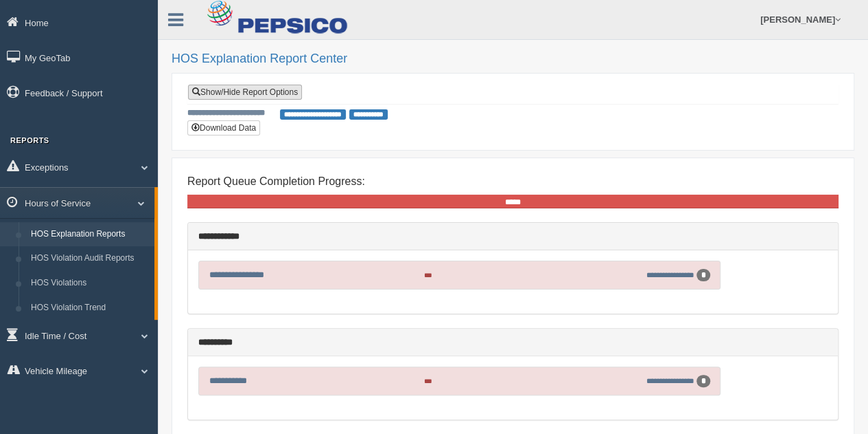  I want to click on a: HOS Violation Trend, so click(90, 308).